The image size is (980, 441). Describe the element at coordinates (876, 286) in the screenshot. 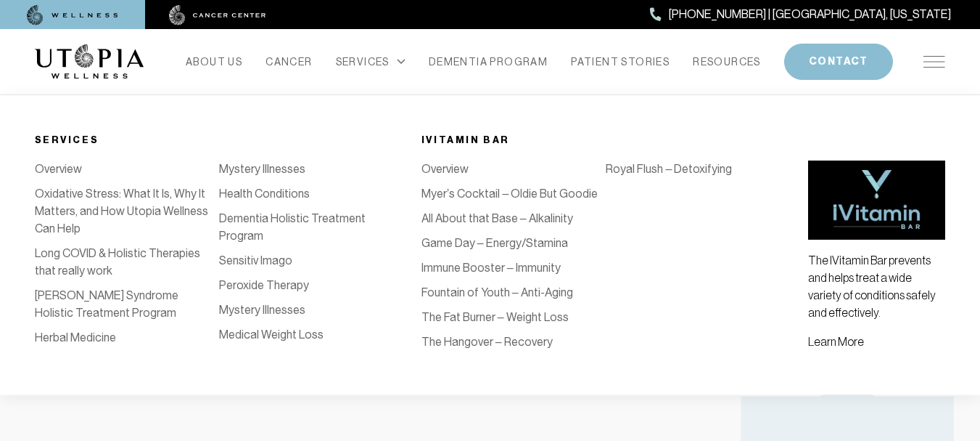

I see `p: The IVitamin Bar prevents and helps treat a wide variety of conditions safely and effectively.` at that location.